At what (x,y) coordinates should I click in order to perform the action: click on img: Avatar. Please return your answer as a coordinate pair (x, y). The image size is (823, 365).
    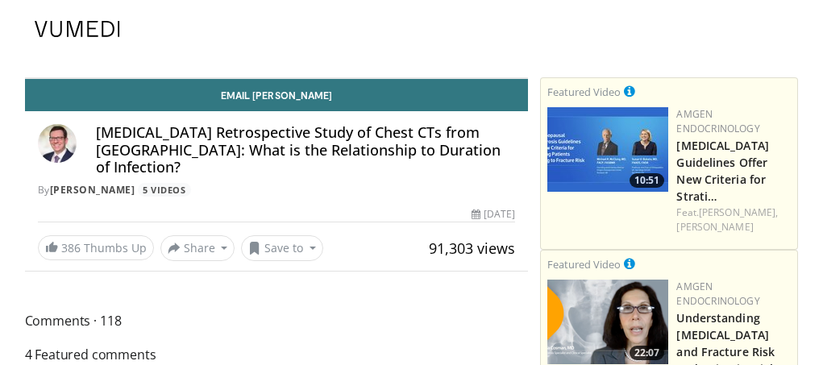
    Looking at the image, I should click on (57, 143).